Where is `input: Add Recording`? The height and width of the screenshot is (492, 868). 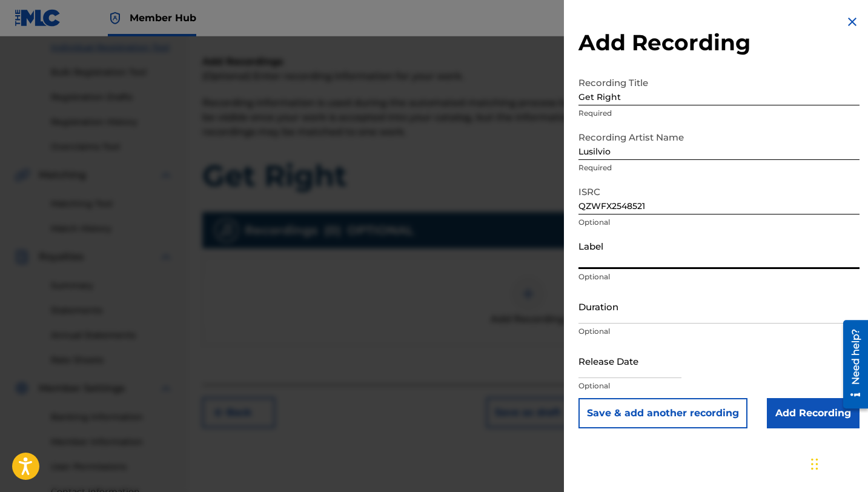 input: Add Recording is located at coordinates (813, 413).